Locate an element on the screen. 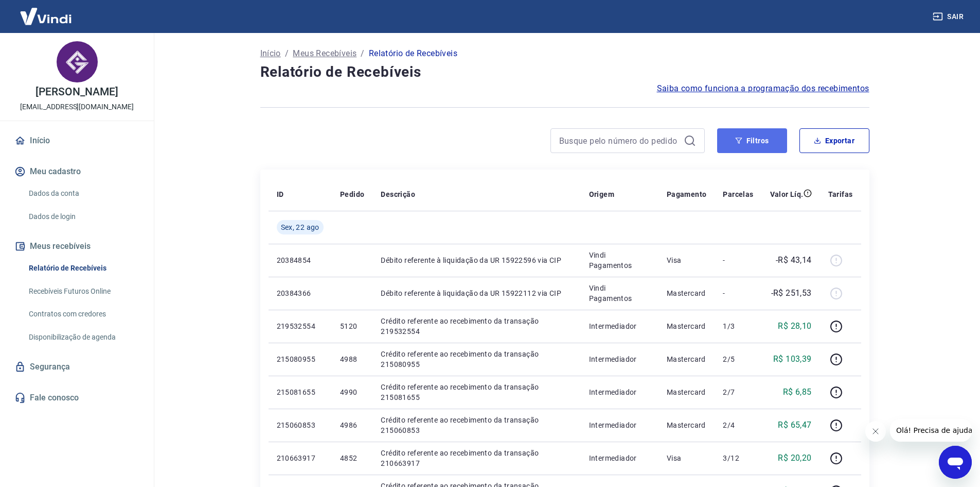 The image size is (980, 487). span: Saiba como funciona a programação dos recebimentos is located at coordinates (763, 89).